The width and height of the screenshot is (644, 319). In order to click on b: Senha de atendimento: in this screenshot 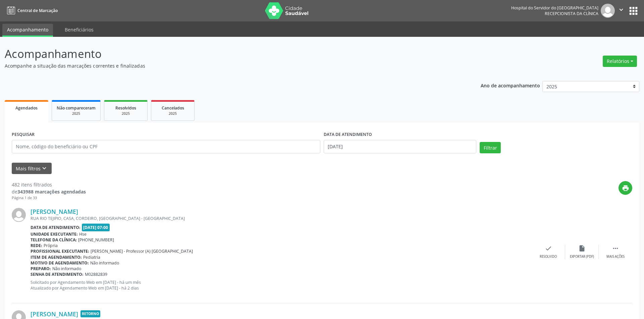, I will do `click(57, 274)`.